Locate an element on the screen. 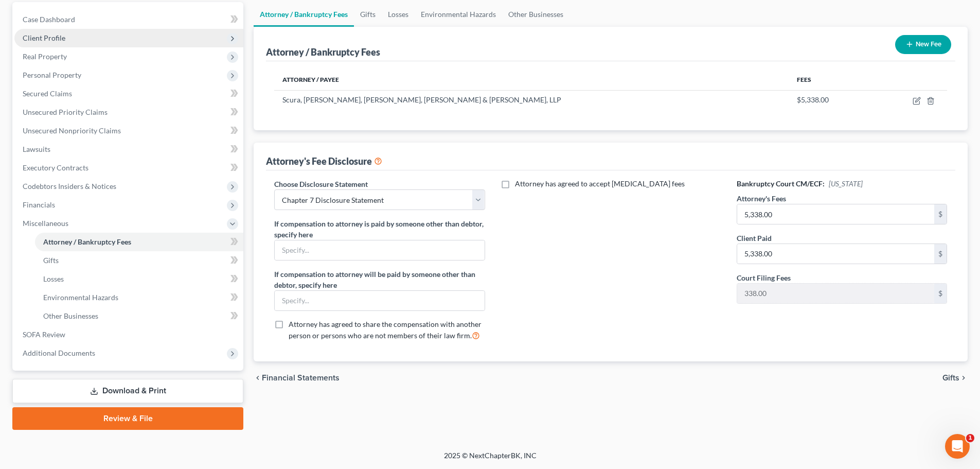  a: Executory Contracts is located at coordinates (129, 168).